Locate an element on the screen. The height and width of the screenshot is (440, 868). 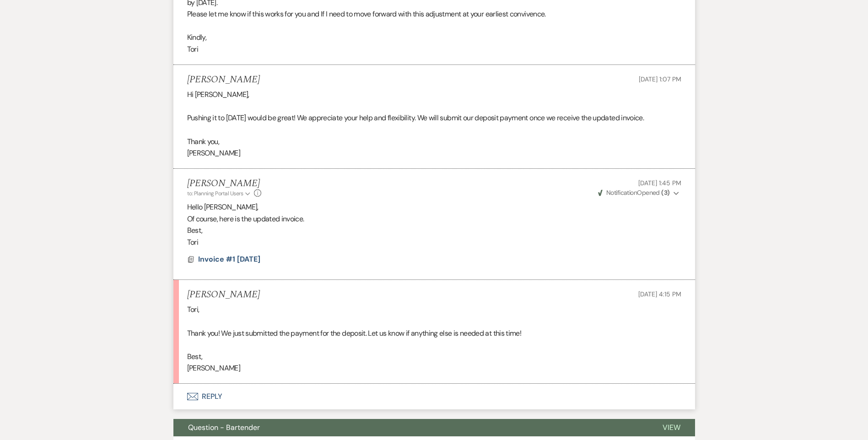
span: View is located at coordinates (671, 427).